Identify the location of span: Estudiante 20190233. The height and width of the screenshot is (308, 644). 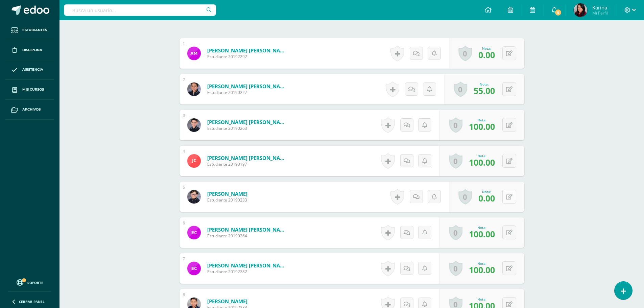
(227, 200).